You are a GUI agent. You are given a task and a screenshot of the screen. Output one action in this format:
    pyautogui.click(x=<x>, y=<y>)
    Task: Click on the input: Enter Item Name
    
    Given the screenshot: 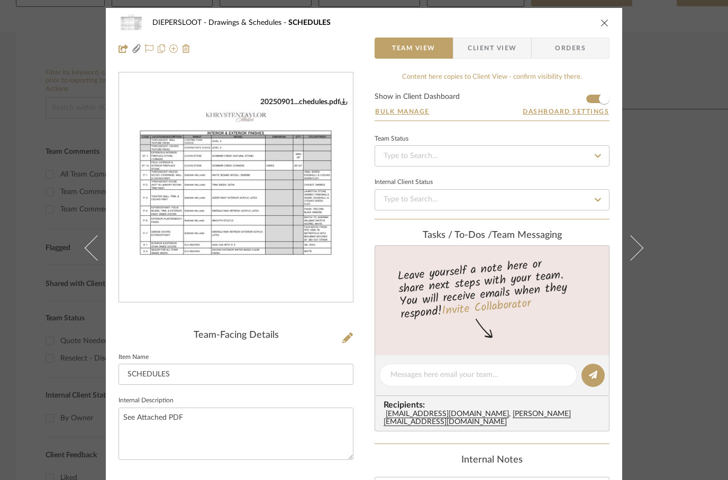 What is the action you would take?
    pyautogui.click(x=236, y=374)
    